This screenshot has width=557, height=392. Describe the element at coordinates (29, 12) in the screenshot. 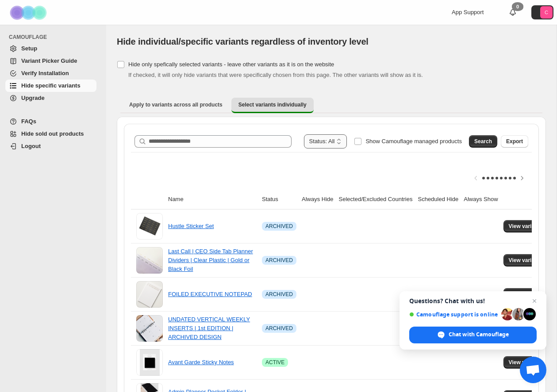

I see `img: Camouflage` at that location.